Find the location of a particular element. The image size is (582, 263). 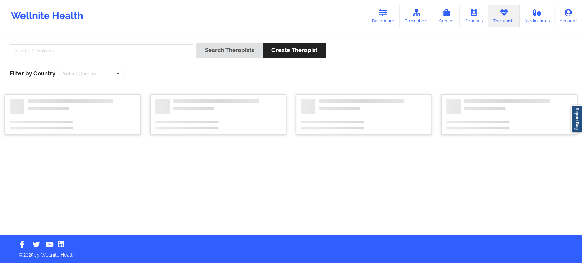

a: Prescribers is located at coordinates (416, 16).